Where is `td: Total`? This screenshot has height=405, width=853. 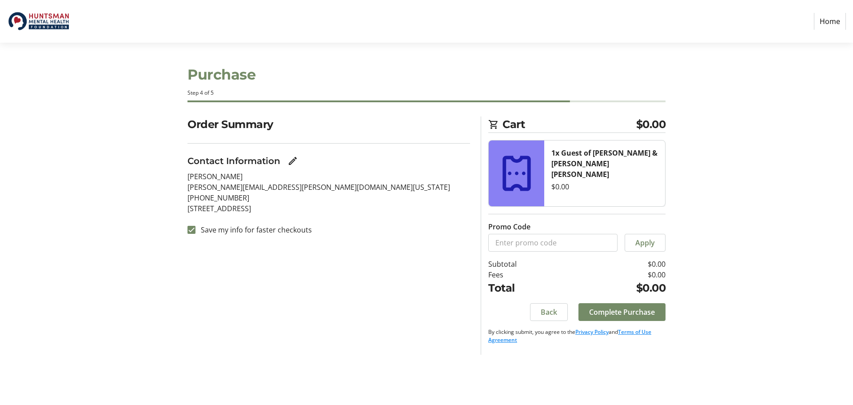
td: Total is located at coordinates (532, 288).